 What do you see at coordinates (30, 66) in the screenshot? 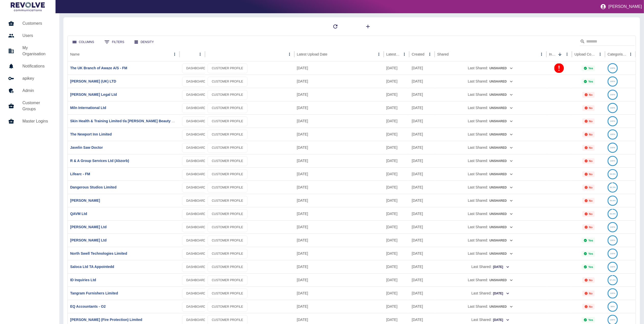
I see `a: Notifications` at bounding box center [30, 66].